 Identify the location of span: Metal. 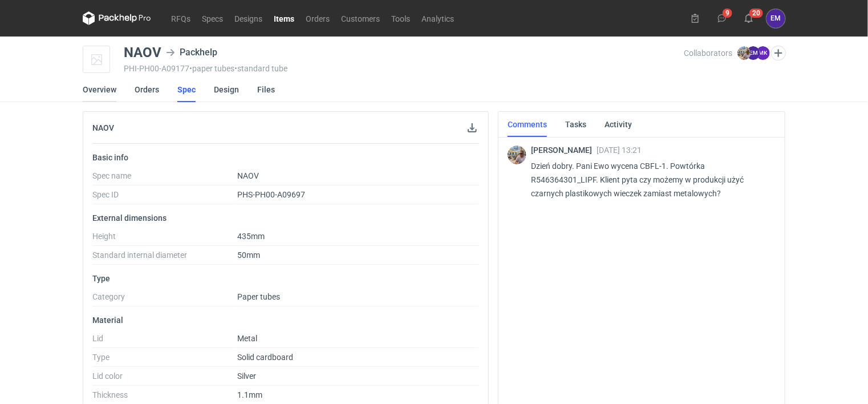
(247, 338).